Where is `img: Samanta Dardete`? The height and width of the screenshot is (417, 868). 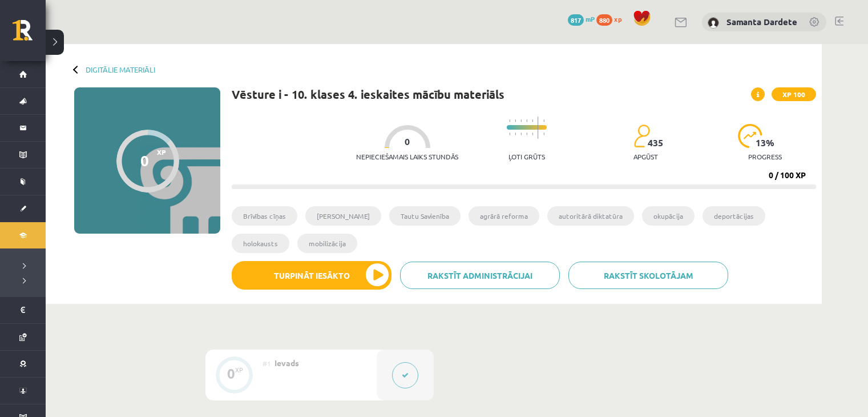 img: Samanta Dardete is located at coordinates (713, 23).